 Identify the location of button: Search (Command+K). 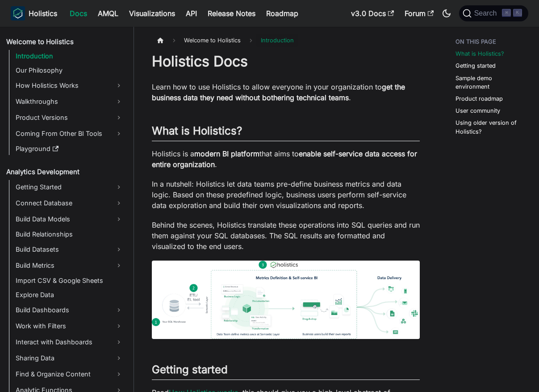
(493, 13).